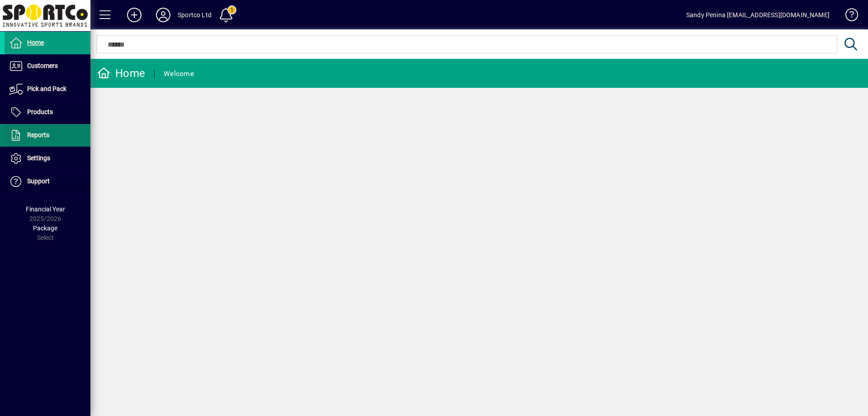 Image resolution: width=868 pixels, height=416 pixels. What do you see at coordinates (38, 158) in the screenshot?
I see `span: Settings` at bounding box center [38, 158].